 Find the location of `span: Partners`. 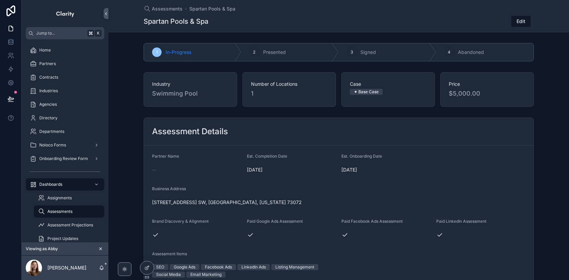

span: Partners is located at coordinates (47, 64).